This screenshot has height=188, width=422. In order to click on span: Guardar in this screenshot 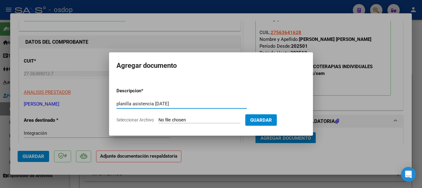, I will do `click(261, 120)`.